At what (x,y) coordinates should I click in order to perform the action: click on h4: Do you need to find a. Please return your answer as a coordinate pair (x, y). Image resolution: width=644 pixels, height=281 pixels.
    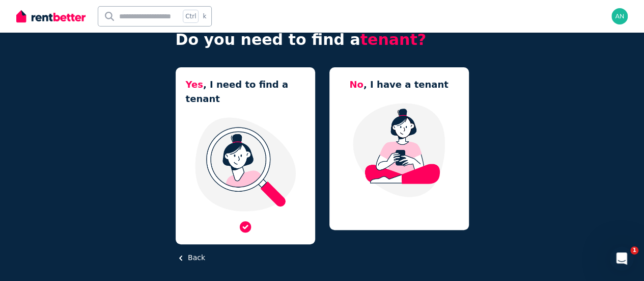
    Looking at the image, I should click on (323, 40).